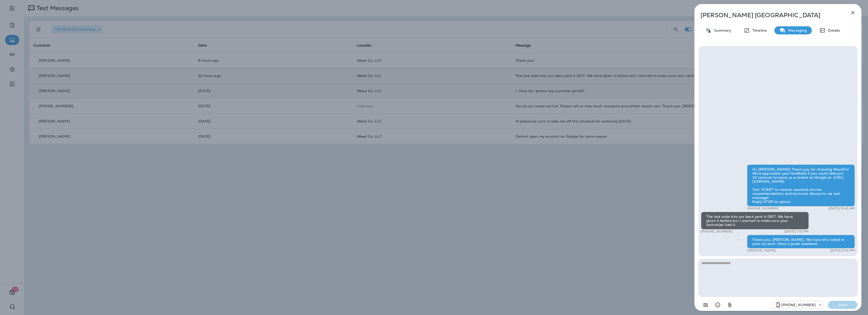 This screenshot has height=315, width=868. What do you see at coordinates (758, 31) in the screenshot?
I see `p: Timeline` at bounding box center [758, 31].